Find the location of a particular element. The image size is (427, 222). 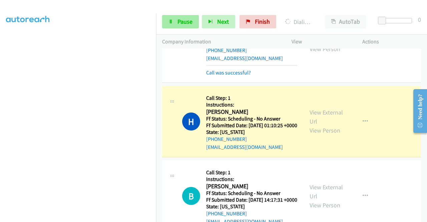

button: AutoTab is located at coordinates (346, 22).